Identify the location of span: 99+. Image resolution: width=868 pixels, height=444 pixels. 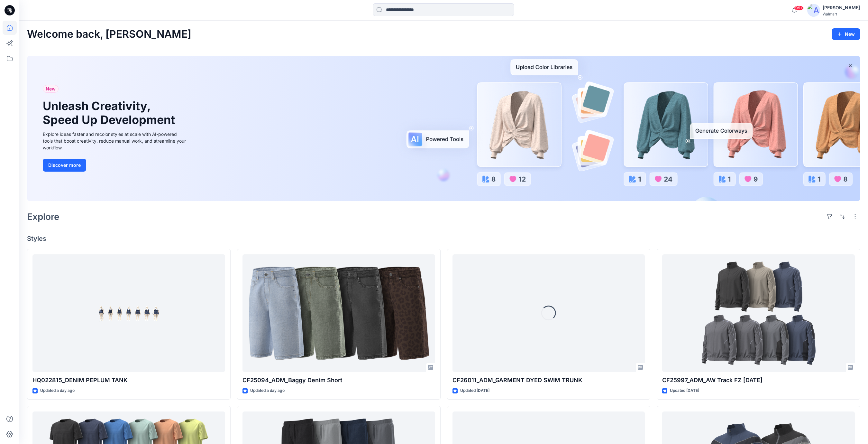
(799, 8).